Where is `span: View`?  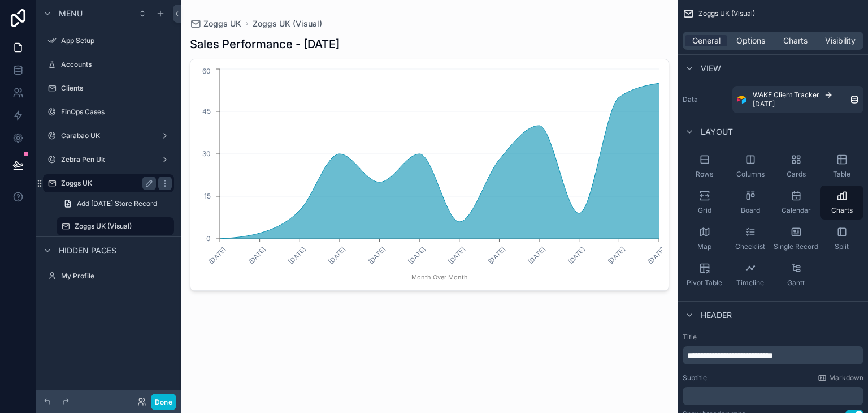 span: View is located at coordinates (711, 69).